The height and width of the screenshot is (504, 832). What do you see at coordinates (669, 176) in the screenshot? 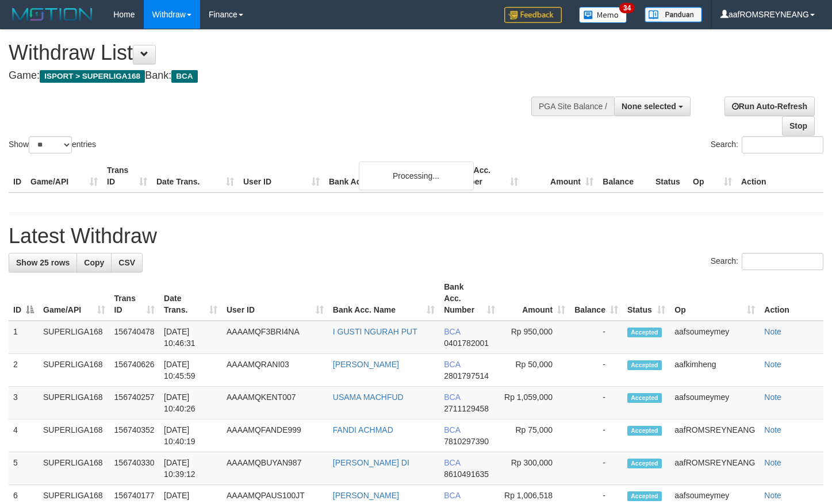
I see `th: Status` at bounding box center [669, 176].